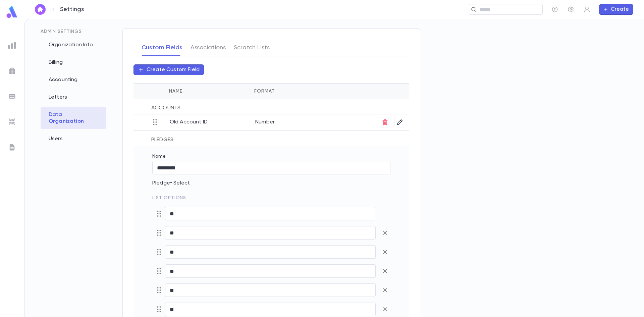 The width and height of the screenshot is (644, 317). I want to click on span: Admin Settings, so click(61, 32).